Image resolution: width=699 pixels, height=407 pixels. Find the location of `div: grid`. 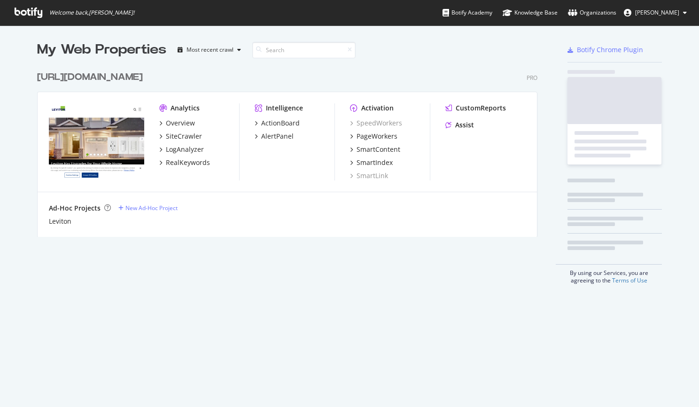

div: grid is located at coordinates (291, 148).